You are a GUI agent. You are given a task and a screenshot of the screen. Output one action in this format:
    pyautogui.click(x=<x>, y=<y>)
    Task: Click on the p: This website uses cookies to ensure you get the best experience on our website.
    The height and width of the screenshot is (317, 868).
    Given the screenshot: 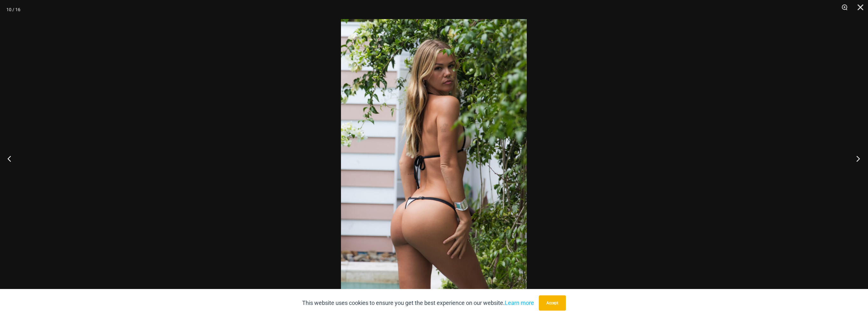 What is the action you would take?
    pyautogui.click(x=418, y=303)
    